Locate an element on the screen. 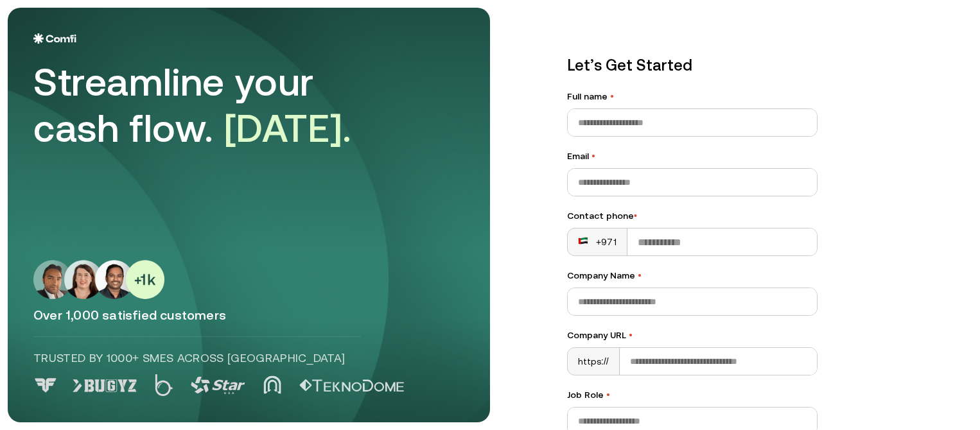 The height and width of the screenshot is (430, 980). div: Streamline your cash flow. is located at coordinates (213, 105).